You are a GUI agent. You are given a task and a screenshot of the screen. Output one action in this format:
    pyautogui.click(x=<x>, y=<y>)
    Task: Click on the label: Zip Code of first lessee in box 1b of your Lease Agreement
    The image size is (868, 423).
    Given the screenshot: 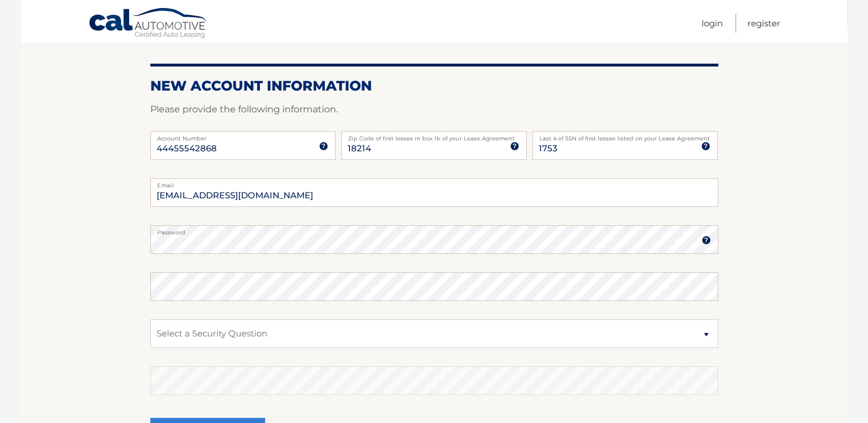 What is the action you would take?
    pyautogui.click(x=434, y=136)
    